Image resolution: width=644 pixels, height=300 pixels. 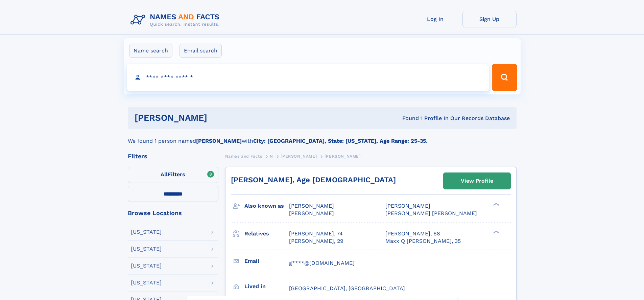 What do you see at coordinates (271, 156) in the screenshot?
I see `span: N` at bounding box center [271, 156].